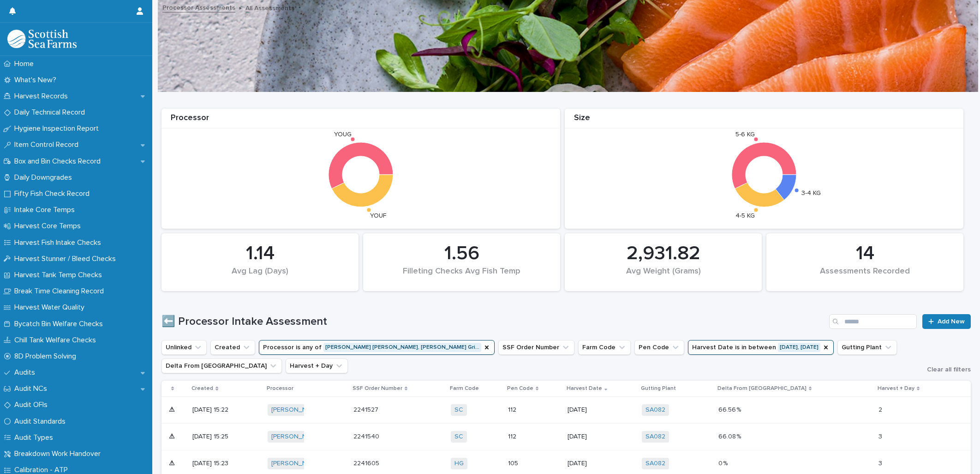  I want to click on p: 2, so click(881, 409).